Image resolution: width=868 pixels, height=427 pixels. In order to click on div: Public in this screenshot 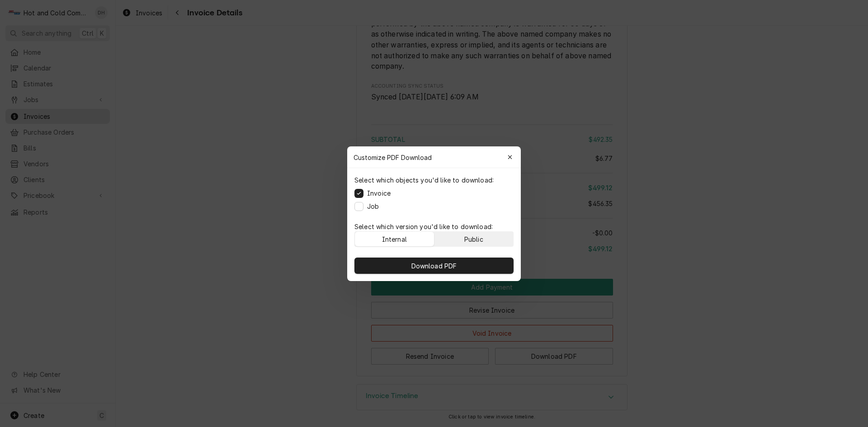, I will do `click(474, 238)`.